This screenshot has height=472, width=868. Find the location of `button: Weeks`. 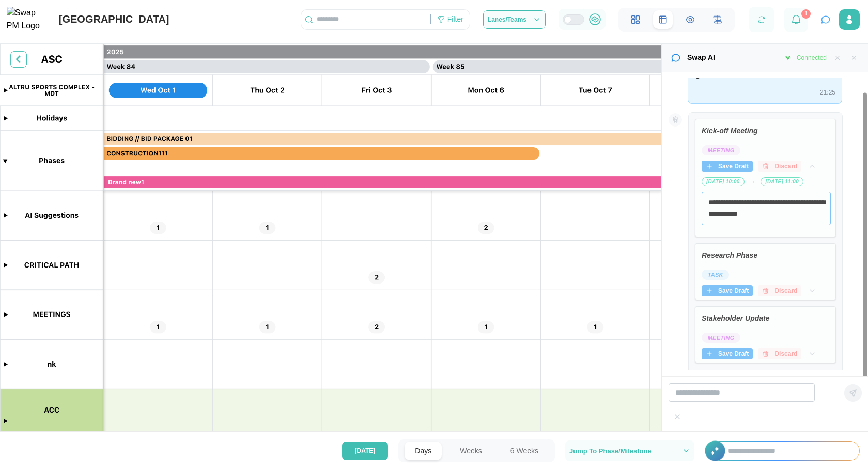

button: Weeks is located at coordinates (471, 451).